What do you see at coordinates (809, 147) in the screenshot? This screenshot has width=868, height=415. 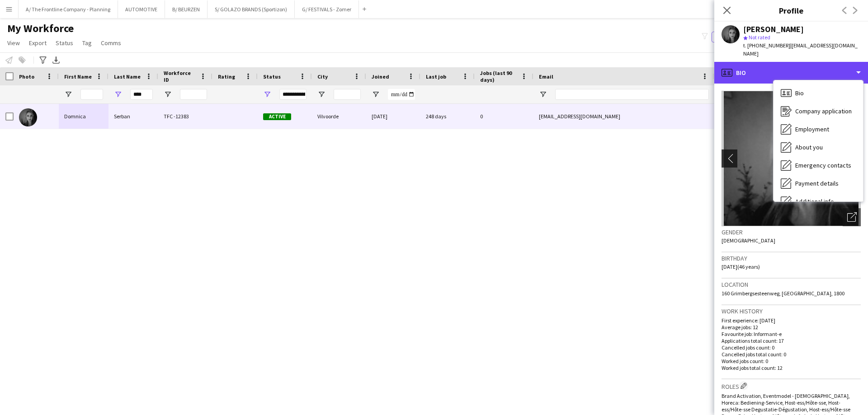 I see `span: About you` at bounding box center [809, 147].